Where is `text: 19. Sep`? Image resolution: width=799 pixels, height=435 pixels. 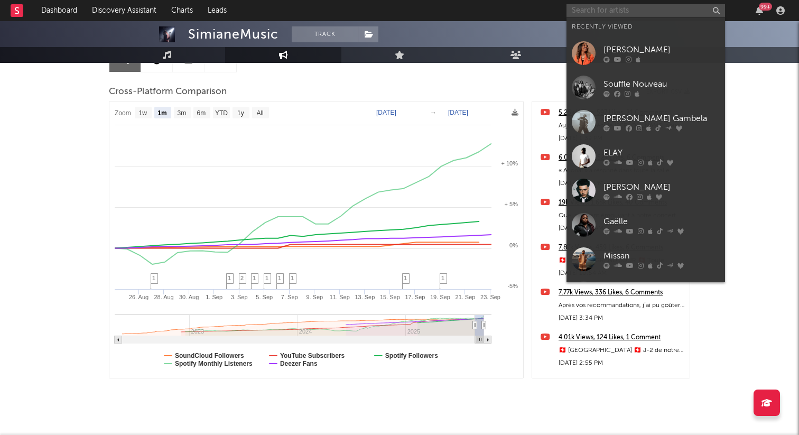 text: 19. Sep is located at coordinates (440, 297).